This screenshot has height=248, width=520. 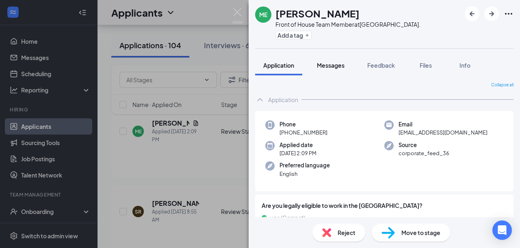 I want to click on span: Email, so click(x=443, y=125).